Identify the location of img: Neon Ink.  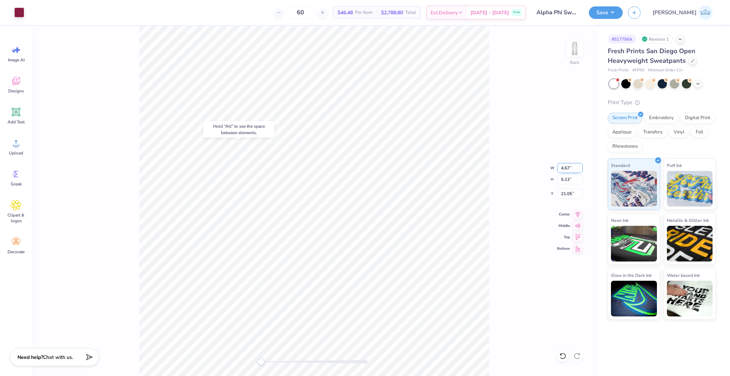
(634, 243).